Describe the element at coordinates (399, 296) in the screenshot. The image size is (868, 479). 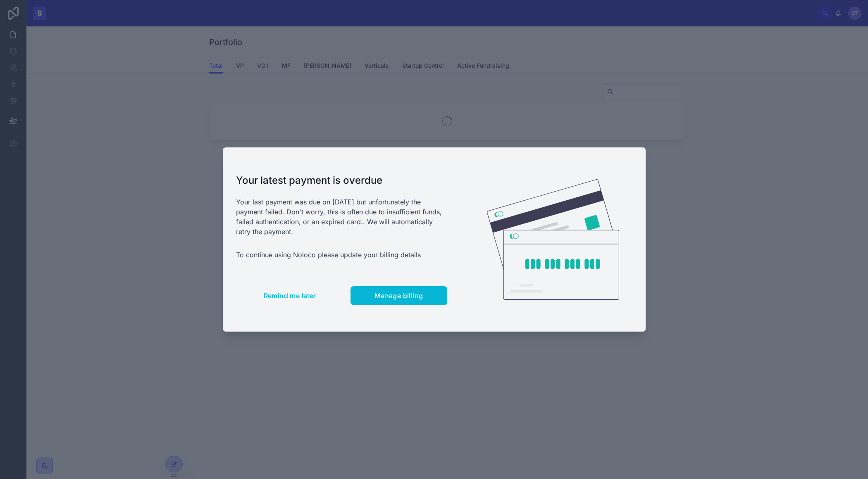
I see `span: Manage billing` at that location.